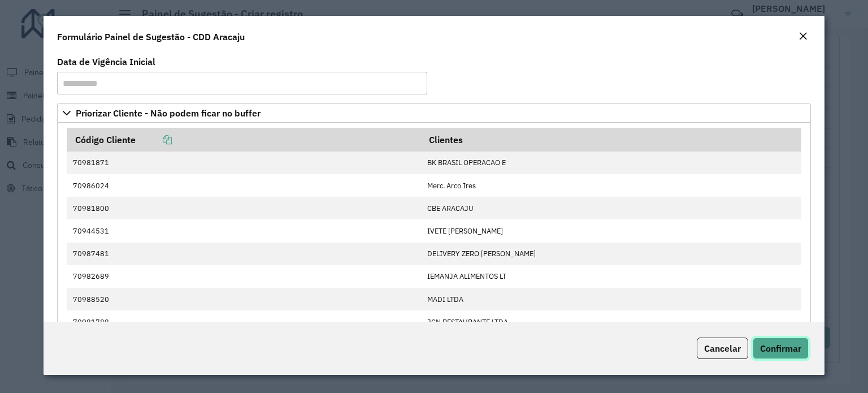 Image resolution: width=868 pixels, height=393 pixels. I want to click on span: Confirmar, so click(780, 348).